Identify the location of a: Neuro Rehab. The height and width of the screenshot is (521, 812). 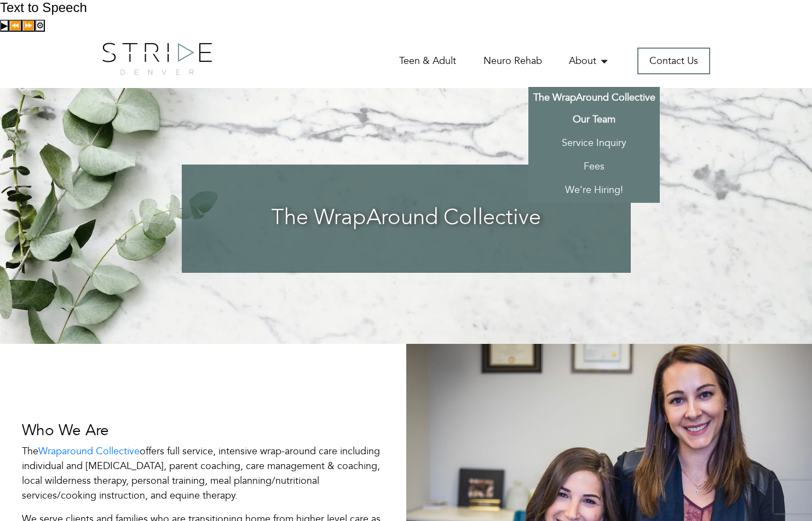
(513, 61).